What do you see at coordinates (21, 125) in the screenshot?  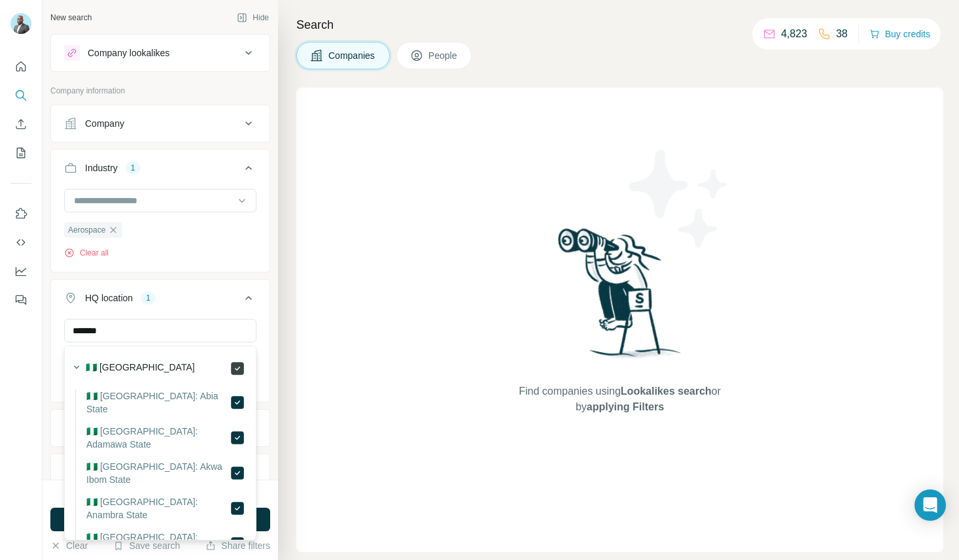 I see `button: Enrich CSV` at bounding box center [21, 125].